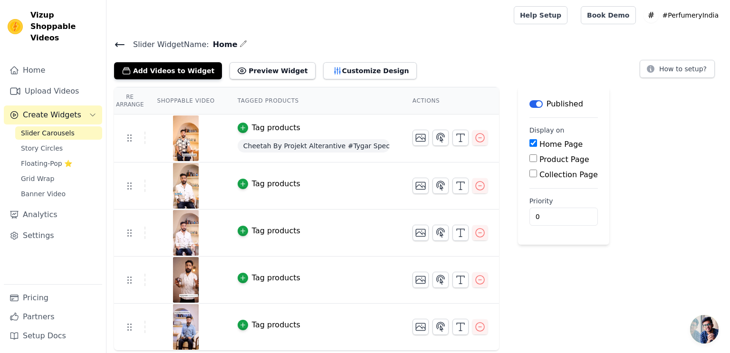 Image resolution: width=730 pixels, height=353 pixels. Describe the element at coordinates (167, 45) in the screenshot. I see `span: Slider Widget Name:` at that location.